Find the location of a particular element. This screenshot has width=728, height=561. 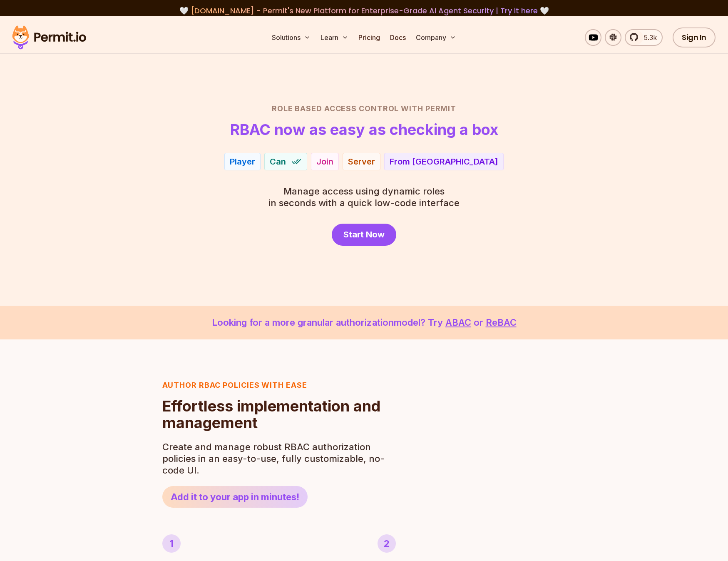

h2: Role Based Access Control is located at coordinates (364, 109).